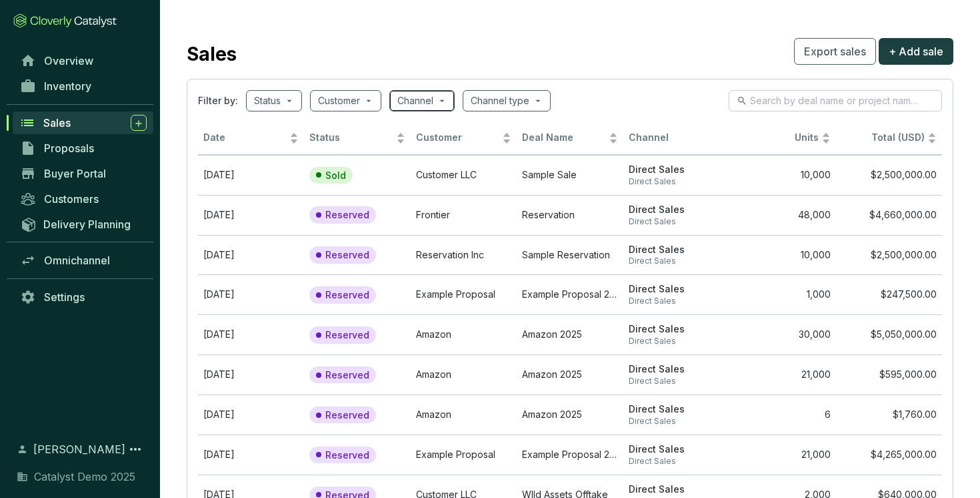 The width and height of the screenshot is (980, 498). Describe the element at coordinates (251, 255) in the screenshot. I see `td: Nov 01 2024` at that location.